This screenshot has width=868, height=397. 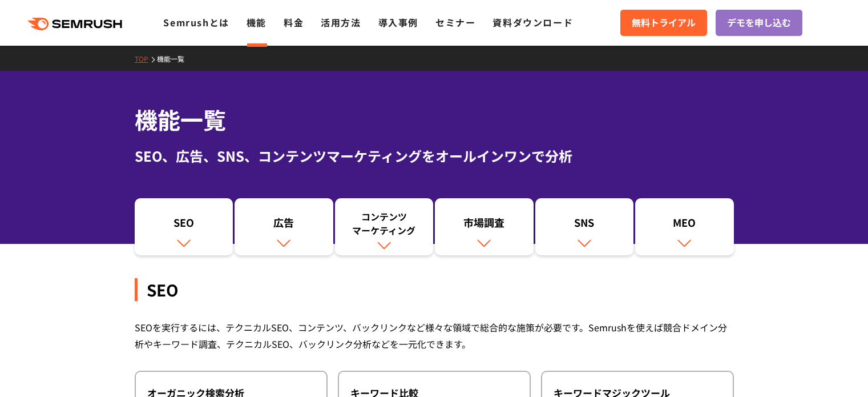 I want to click on a: 料金, so click(x=294, y=22).